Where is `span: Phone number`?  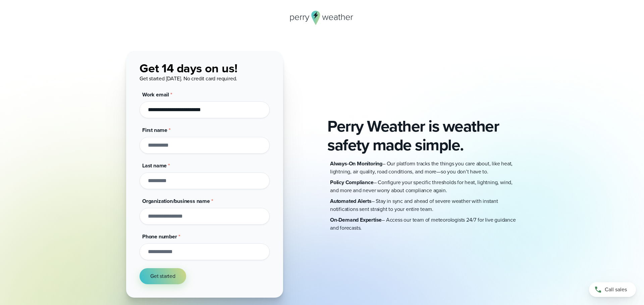 span: Phone number is located at coordinates (160, 237).